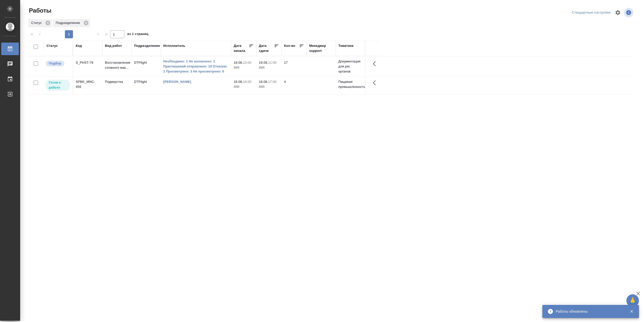  Describe the element at coordinates (58, 85) in the screenshot. I see `p: Готов к работе` at that location.